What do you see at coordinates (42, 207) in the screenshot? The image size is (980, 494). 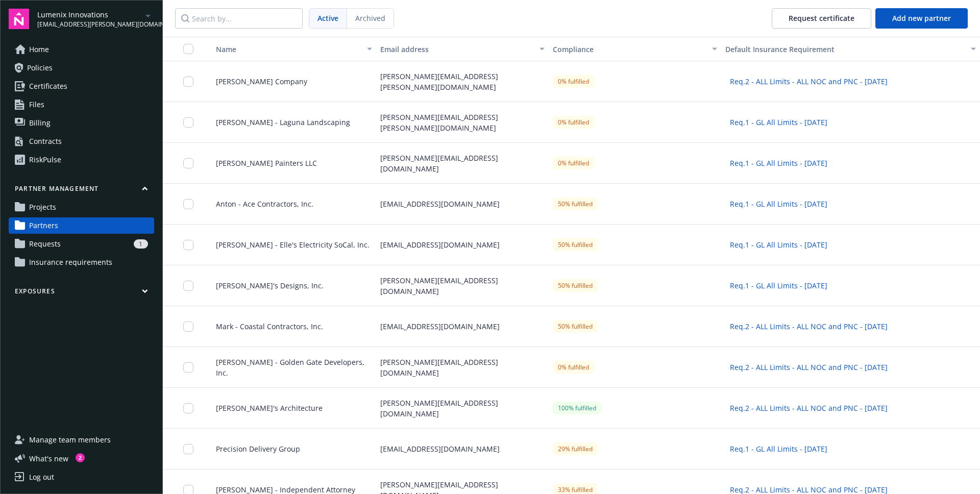 I see `span: Projects` at bounding box center [42, 207].